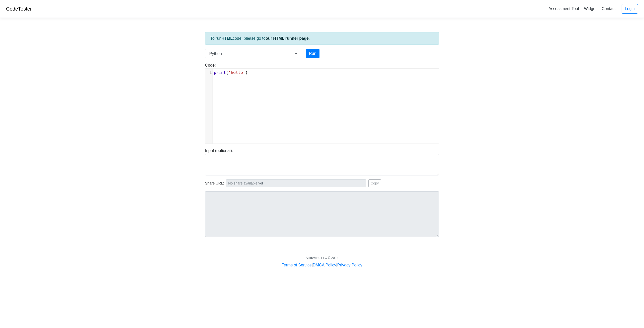 This screenshot has width=644, height=328. I want to click on div: Input (optional):, so click(322, 162).